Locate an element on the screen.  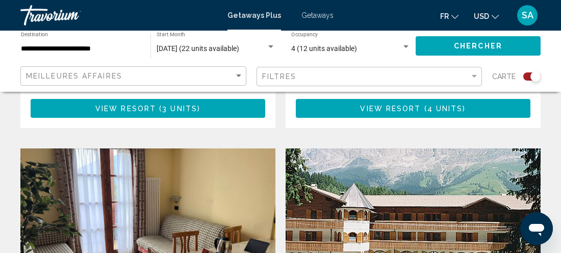
a: Getaways is located at coordinates (317, 15).